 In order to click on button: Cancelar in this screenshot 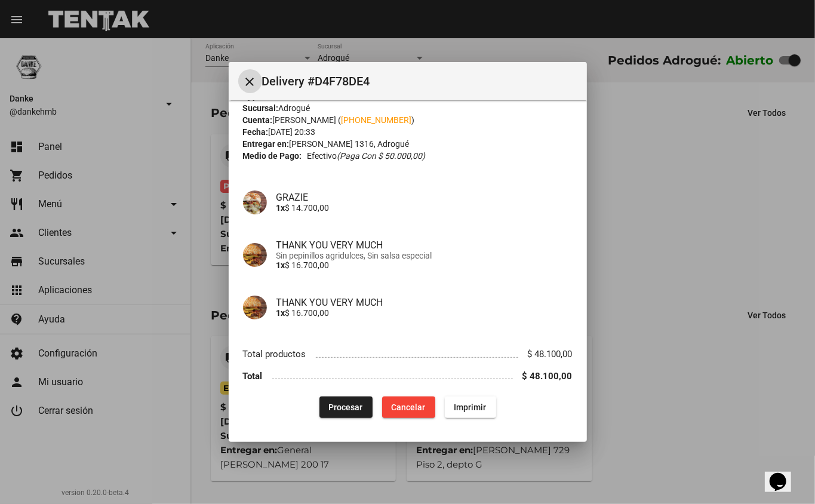, I will do `click(409, 407)`.